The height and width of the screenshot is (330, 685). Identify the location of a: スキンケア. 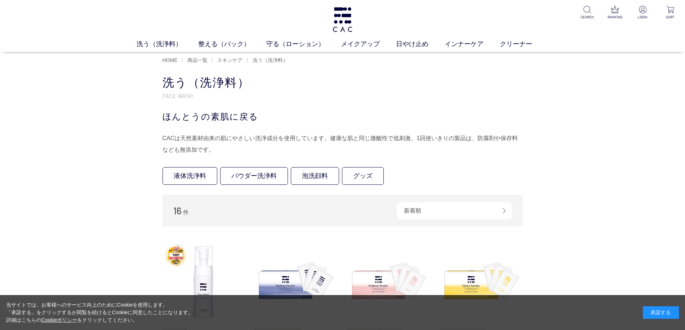
(229, 60).